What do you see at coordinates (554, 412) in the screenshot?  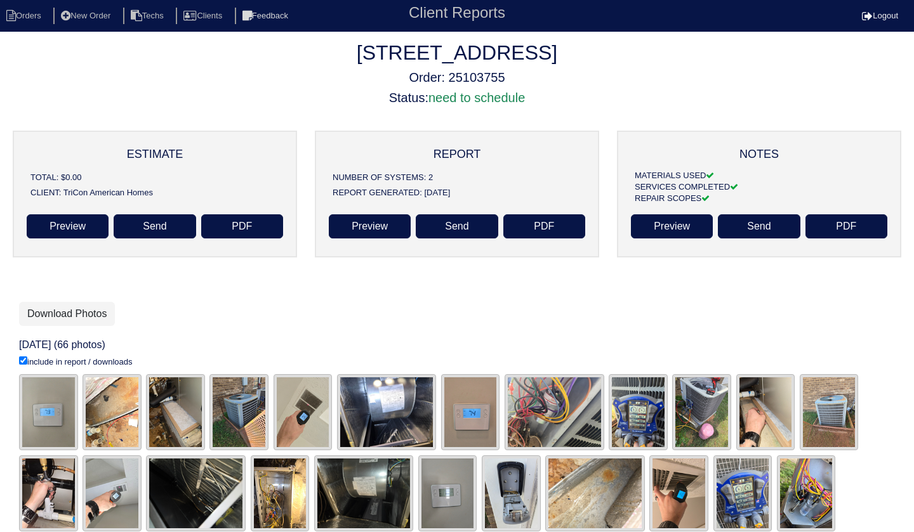 I see `img: bkgcvjvwvdel6vhssfrpsd2i0bel` at bounding box center [554, 412].